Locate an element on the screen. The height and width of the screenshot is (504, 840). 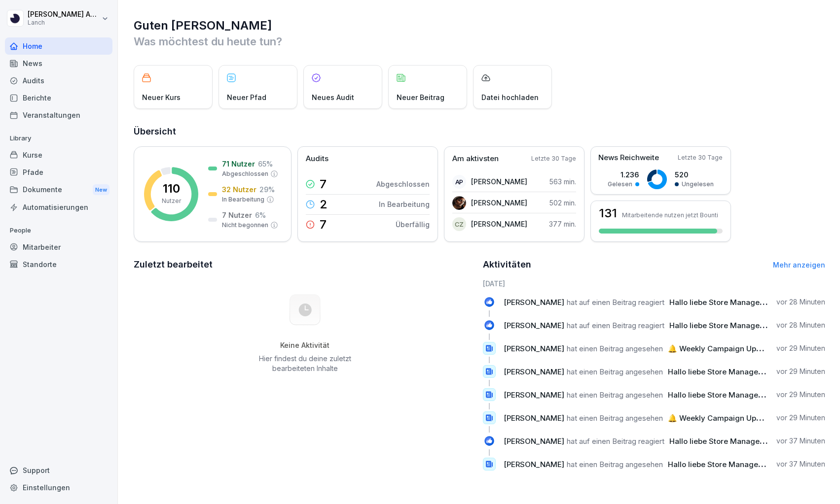
p: 71 Nutzer is located at coordinates (238, 164).